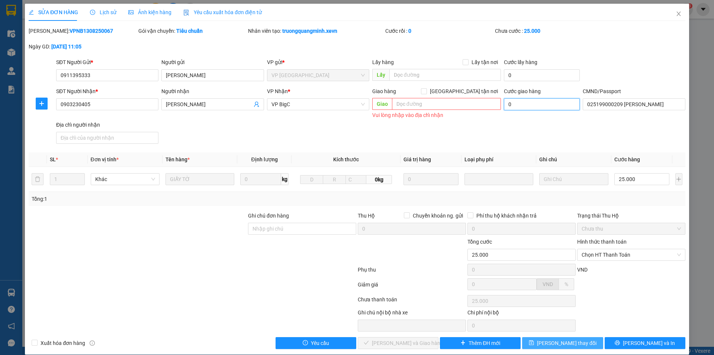  I want to click on input: R, so click(334, 179).